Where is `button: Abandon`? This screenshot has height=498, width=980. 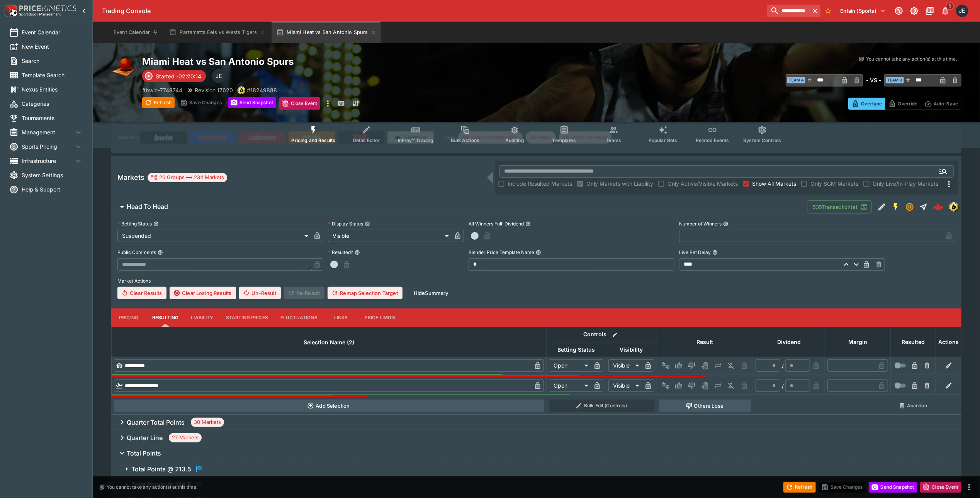 button: Abandon is located at coordinates (913, 406).